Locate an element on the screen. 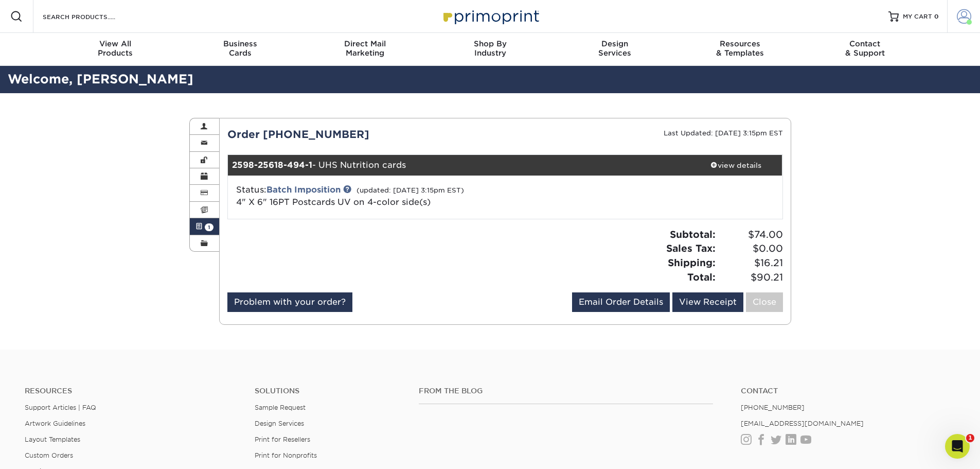 Image resolution: width=980 pixels, height=469 pixels. a: Contact& Support is located at coordinates (865, 49).